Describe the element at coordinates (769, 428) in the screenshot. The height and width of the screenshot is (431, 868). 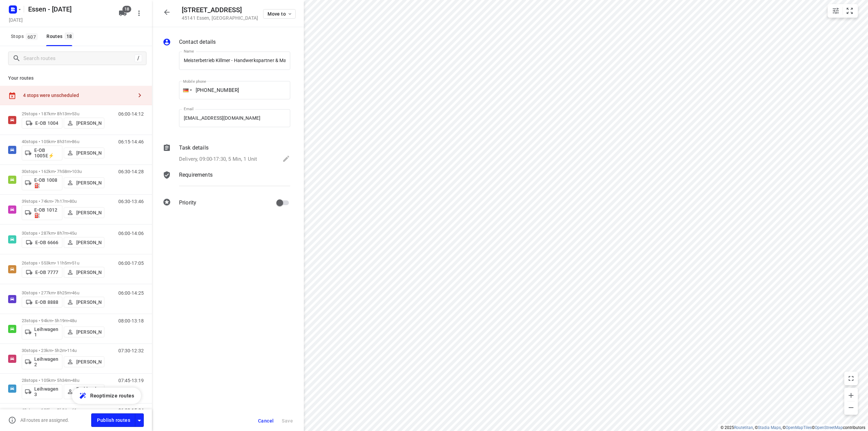
I see `a: Stadia Maps` at that location.